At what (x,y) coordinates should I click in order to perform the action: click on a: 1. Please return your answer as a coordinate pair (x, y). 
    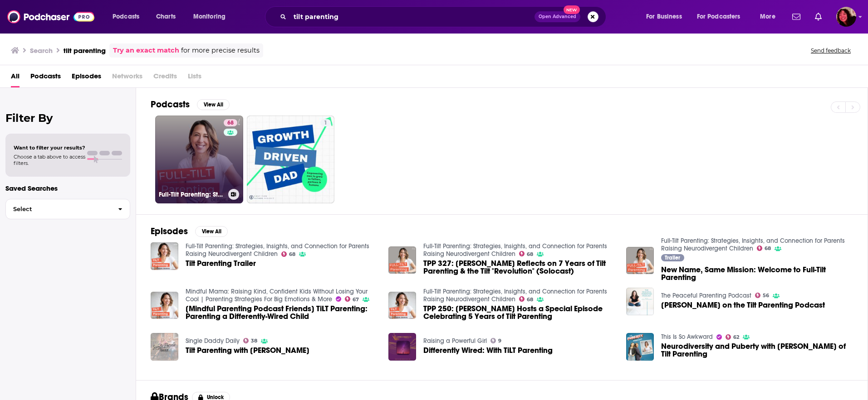
    Looking at the image, I should click on (291, 160).